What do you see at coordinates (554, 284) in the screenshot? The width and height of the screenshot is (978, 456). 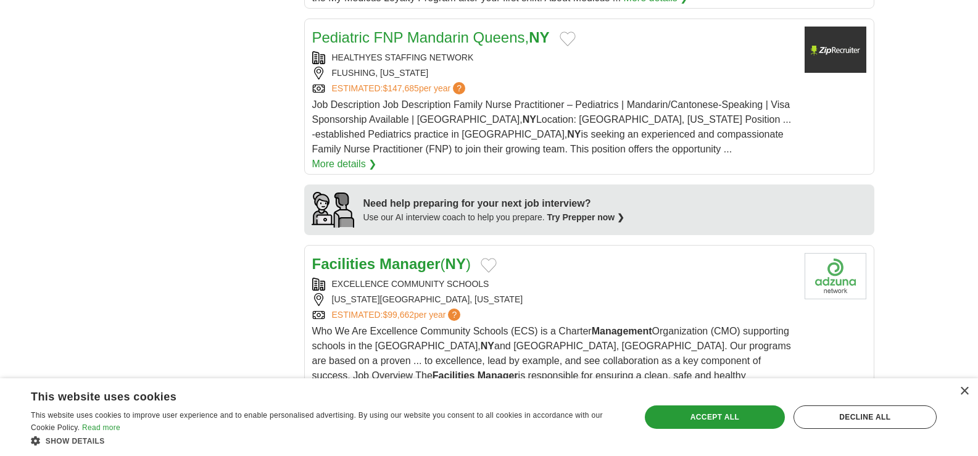 I see `div: EXCELLENCE COMMUNITY SCHOOLS` at bounding box center [554, 284].